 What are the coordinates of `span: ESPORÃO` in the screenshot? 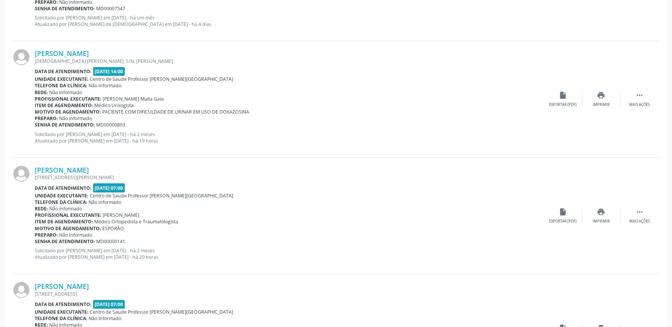 It's located at (113, 228).